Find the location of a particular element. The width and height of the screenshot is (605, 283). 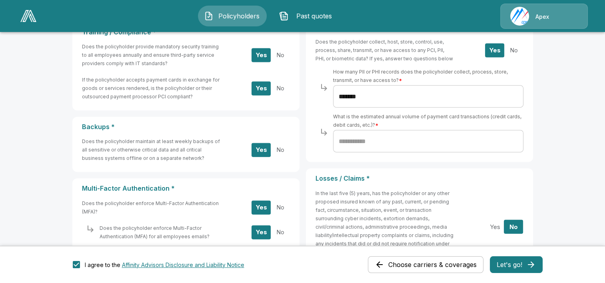

a: Policyholders IconPolicyholders is located at coordinates (232, 16).